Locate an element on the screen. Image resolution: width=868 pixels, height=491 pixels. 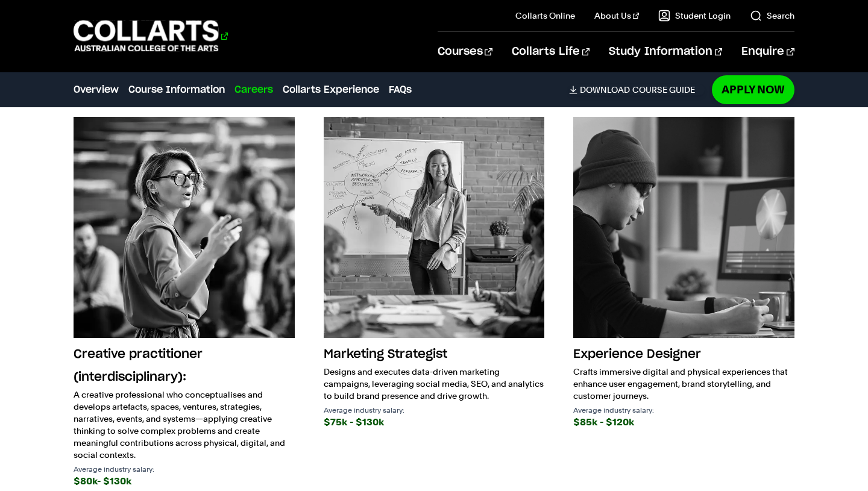
a: Collarts Online is located at coordinates (545, 15).